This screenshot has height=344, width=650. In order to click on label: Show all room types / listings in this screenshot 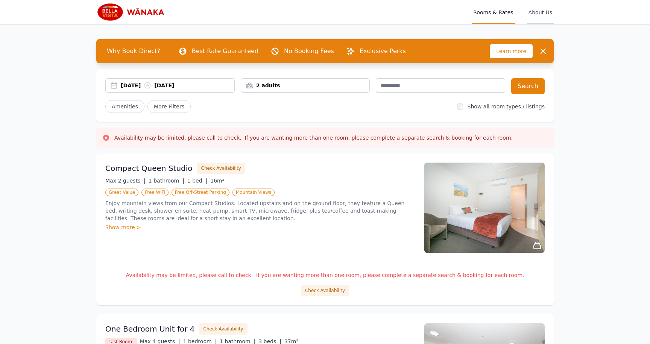, I will do `click(506, 106)`.